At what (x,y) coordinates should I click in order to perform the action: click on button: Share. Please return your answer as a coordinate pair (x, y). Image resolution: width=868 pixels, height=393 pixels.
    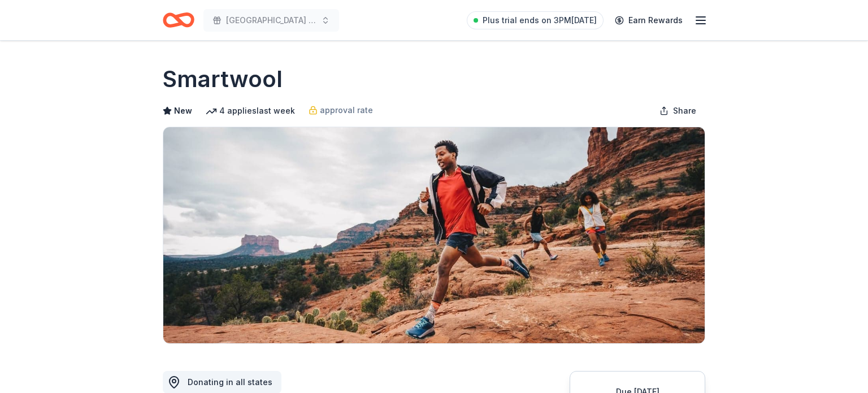
    Looking at the image, I should click on (678, 111).